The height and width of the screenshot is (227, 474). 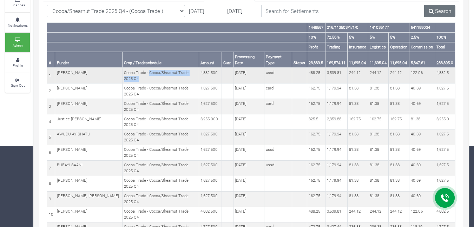 I want to click on th: Insurance, so click(x=357, y=47).